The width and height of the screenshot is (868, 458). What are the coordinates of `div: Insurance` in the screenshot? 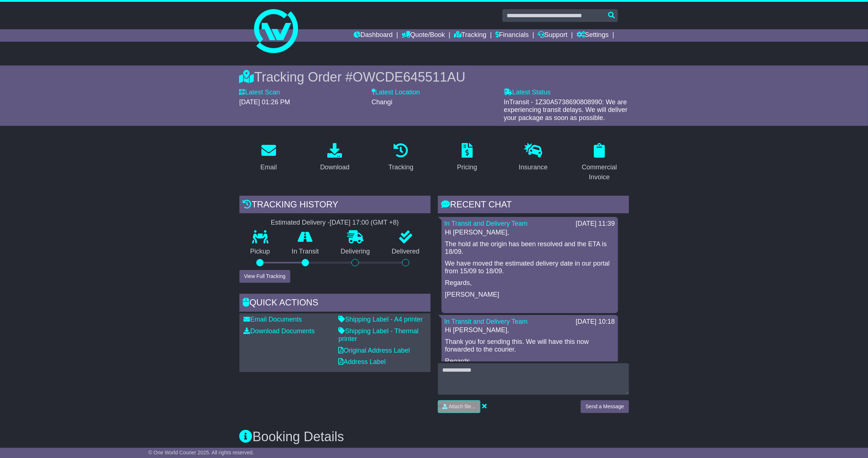 It's located at (533, 168).